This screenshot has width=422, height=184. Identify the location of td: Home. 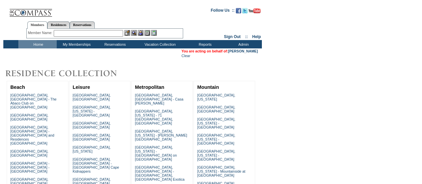
(37, 44).